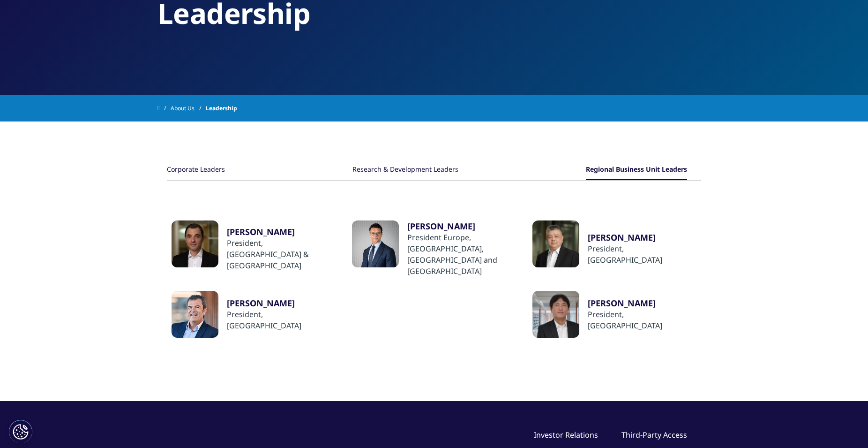  I want to click on a: Third-Party Access, so click(654, 435).